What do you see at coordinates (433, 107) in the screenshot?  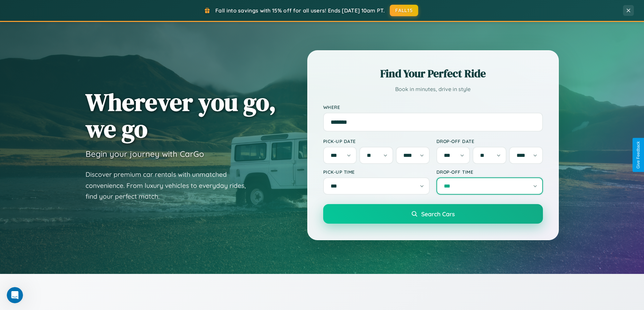 I see `label: Where` at bounding box center [433, 107].